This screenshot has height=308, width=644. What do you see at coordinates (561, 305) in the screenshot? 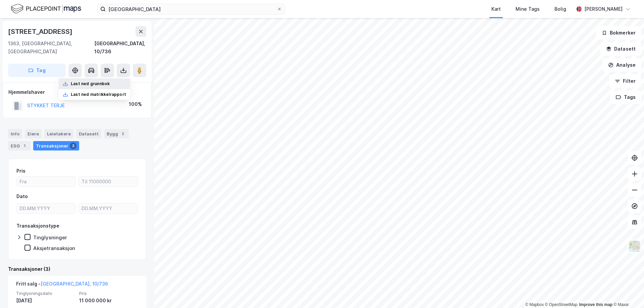
I see `a: OpenStreetMap` at bounding box center [561, 305].